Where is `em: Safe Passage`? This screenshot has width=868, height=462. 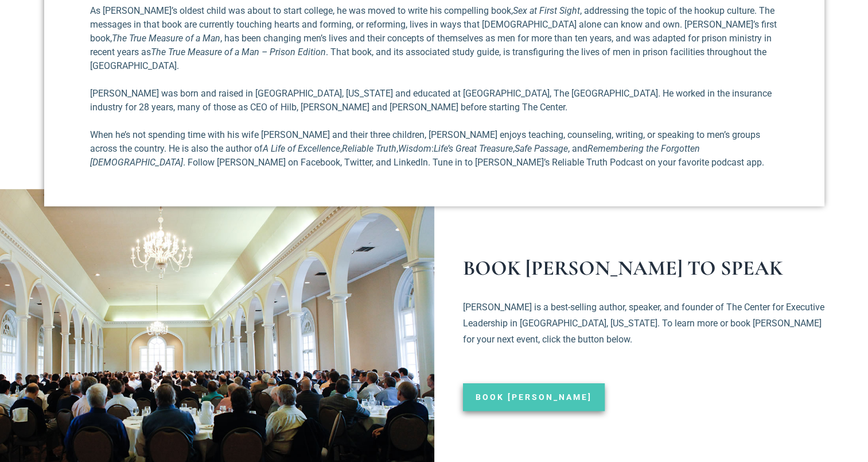
em: Safe Passage is located at coordinates (541, 148).